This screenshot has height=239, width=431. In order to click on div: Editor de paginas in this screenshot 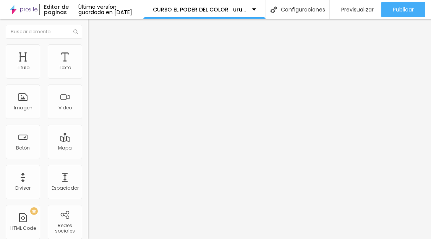, I will do `click(59, 10)`.